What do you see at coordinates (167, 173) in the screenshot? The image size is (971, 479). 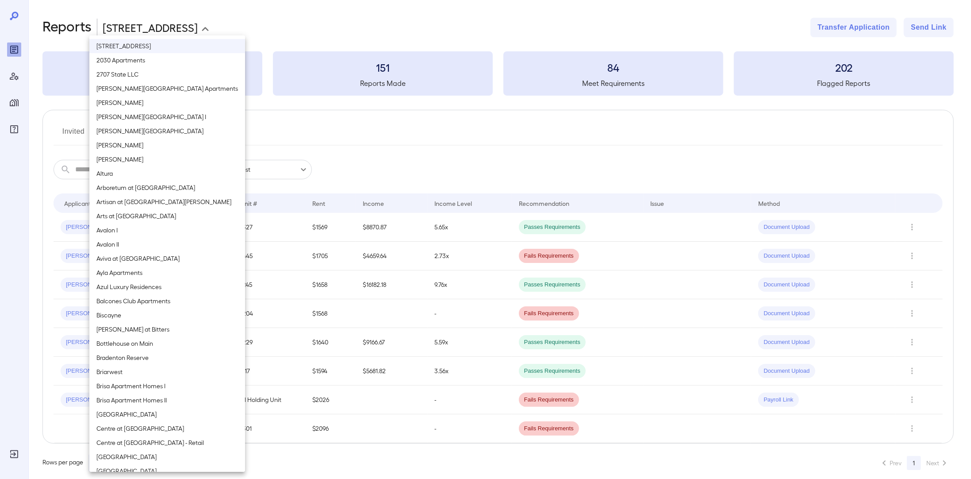 I see `li: Altura` at bounding box center [167, 173].